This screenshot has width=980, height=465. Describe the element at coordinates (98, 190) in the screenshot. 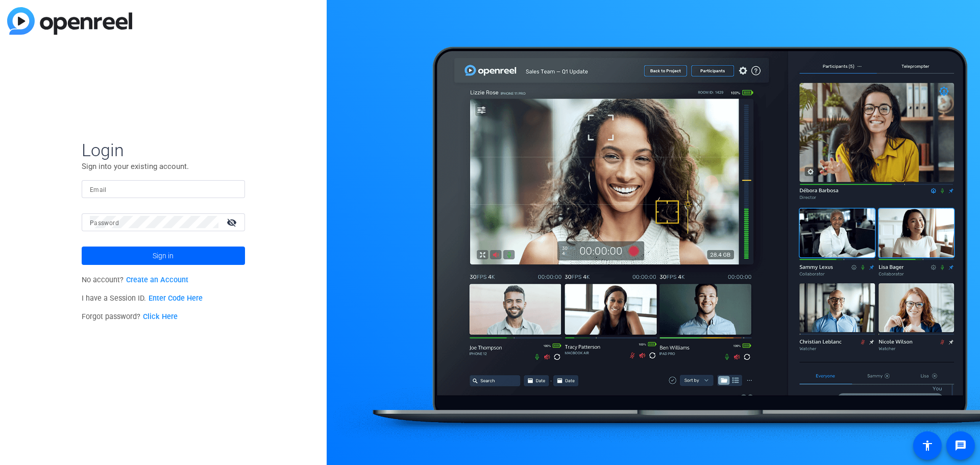

I see `mat-label: Email` at that location.